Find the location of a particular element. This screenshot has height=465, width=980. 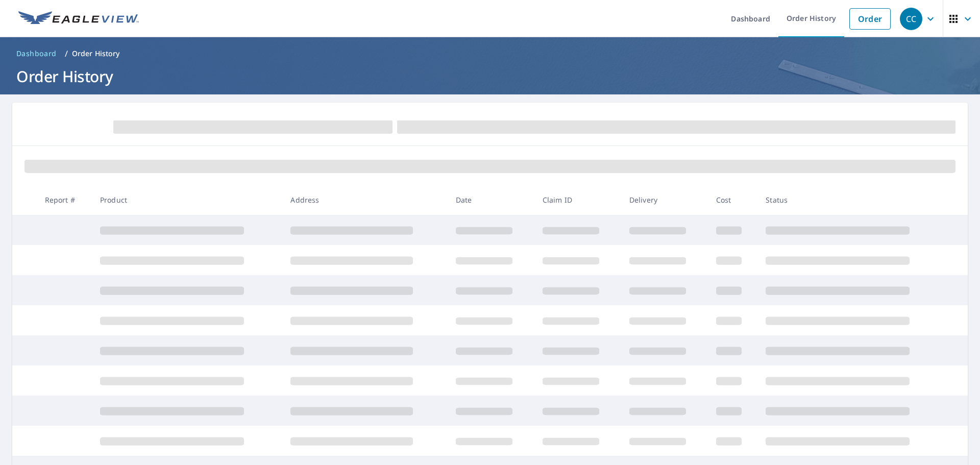

h1: Order History is located at coordinates (490, 76).